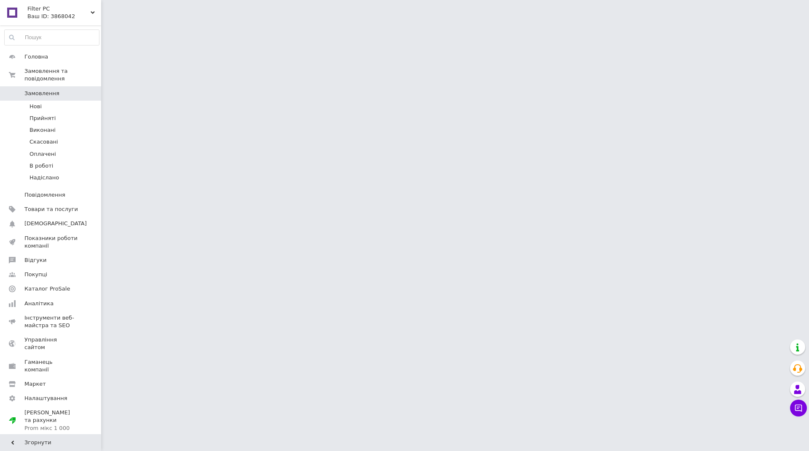 The width and height of the screenshot is (809, 451). I want to click on span: Управління сайтом, so click(51, 344).